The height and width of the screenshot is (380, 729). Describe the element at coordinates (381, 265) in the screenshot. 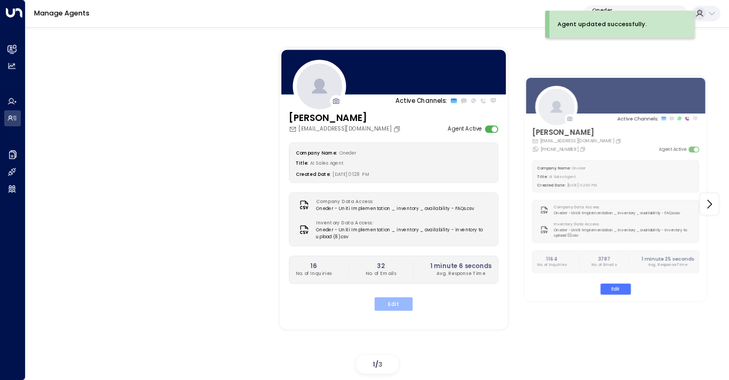

I see `h2: 32` at that location.